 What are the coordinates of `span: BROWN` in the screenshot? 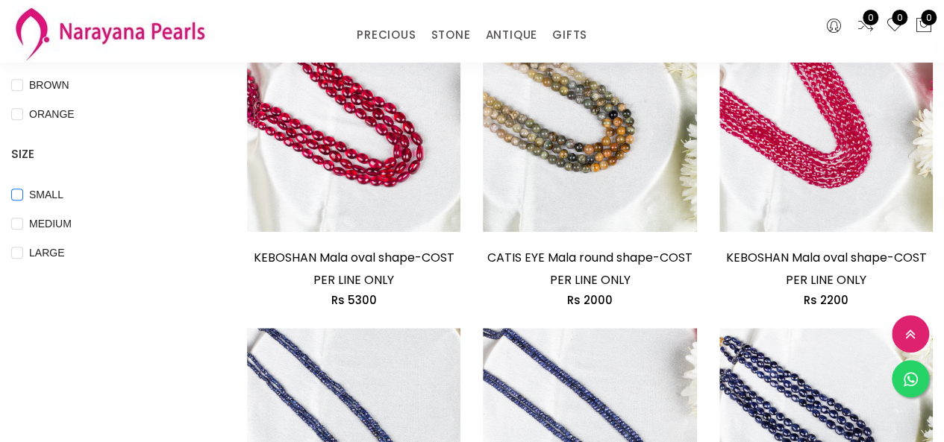 It's located at (49, 85).